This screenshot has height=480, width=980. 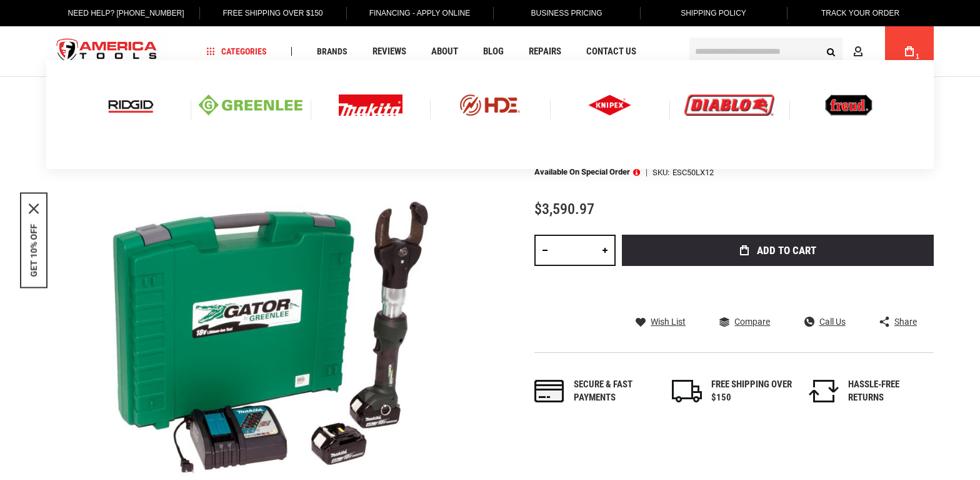 What do you see at coordinates (490, 105) in the screenshot?
I see `img: HDE logo` at bounding box center [490, 105].